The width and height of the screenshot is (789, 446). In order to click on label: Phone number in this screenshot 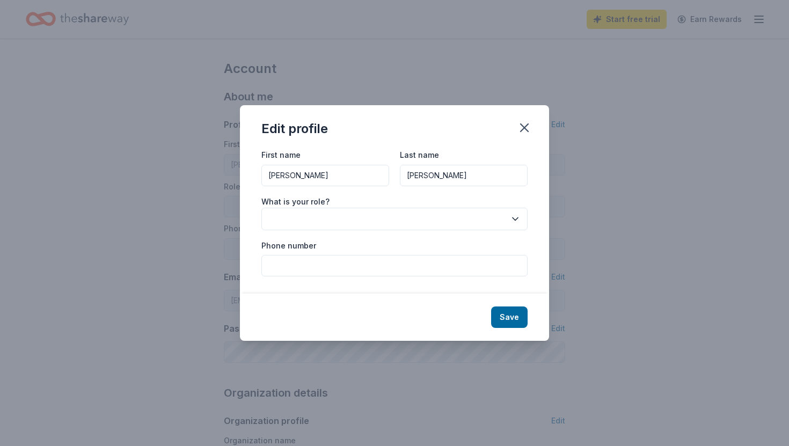, I will do `click(289, 246)`.